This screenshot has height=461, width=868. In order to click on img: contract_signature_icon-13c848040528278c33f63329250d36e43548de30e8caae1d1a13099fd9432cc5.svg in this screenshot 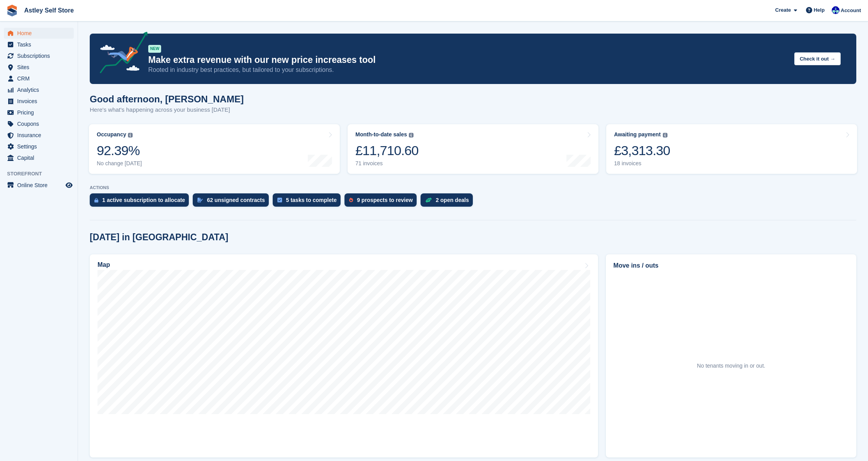, I will do `click(200, 200)`.